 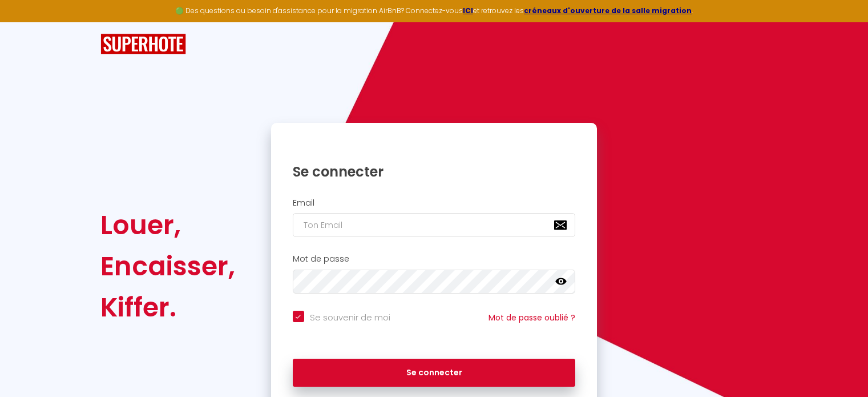 I want to click on h2: Mot de passe, so click(x=434, y=259).